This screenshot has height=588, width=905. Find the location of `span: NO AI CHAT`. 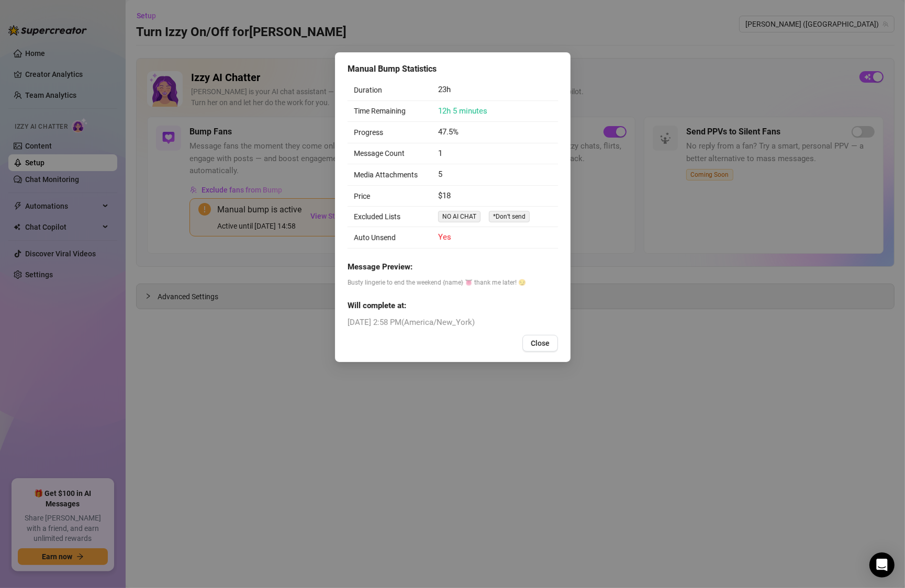

span: NO AI CHAT is located at coordinates (458, 217).